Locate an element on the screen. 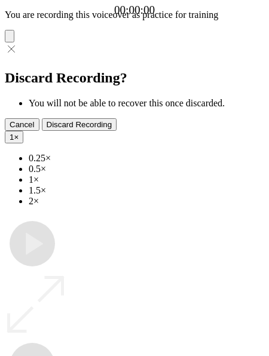 This screenshot has height=356, width=269. button: Discard Recording is located at coordinates (79, 124).